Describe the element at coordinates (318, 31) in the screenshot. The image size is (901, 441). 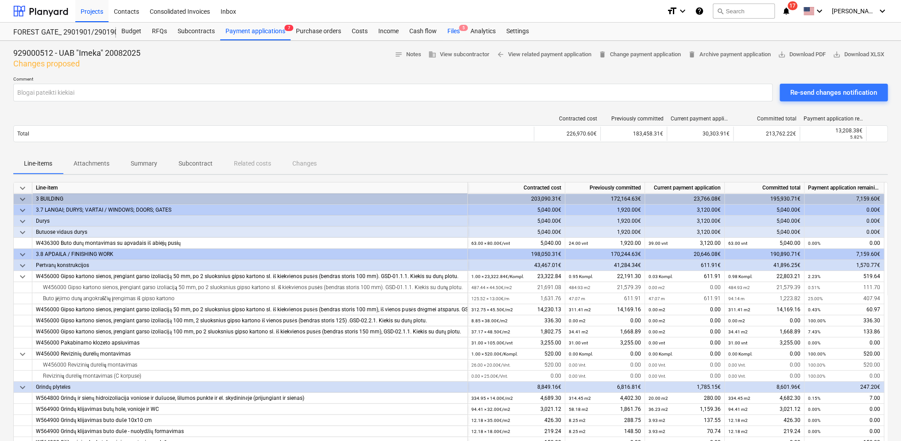
I see `a: Purchase orders` at that location.